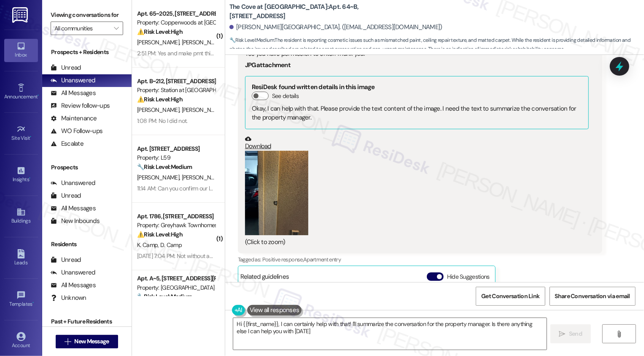  Describe the element at coordinates (21, 258) in the screenshot. I see `a: Leads` at that location.